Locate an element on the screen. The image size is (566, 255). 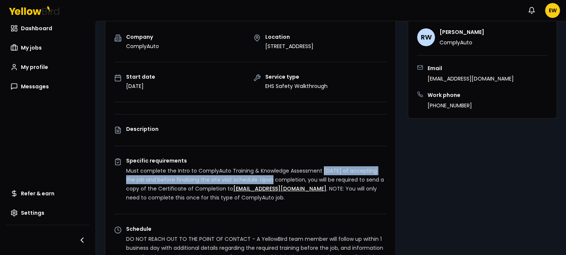
a: Settings is located at coordinates (48, 213).